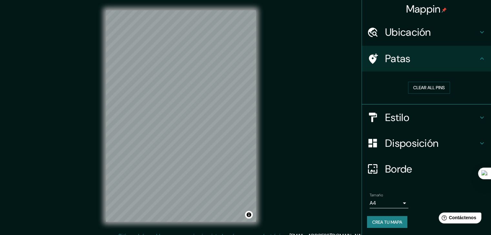 The width and height of the screenshot is (491, 235). I want to click on font: Estilo, so click(397, 118).